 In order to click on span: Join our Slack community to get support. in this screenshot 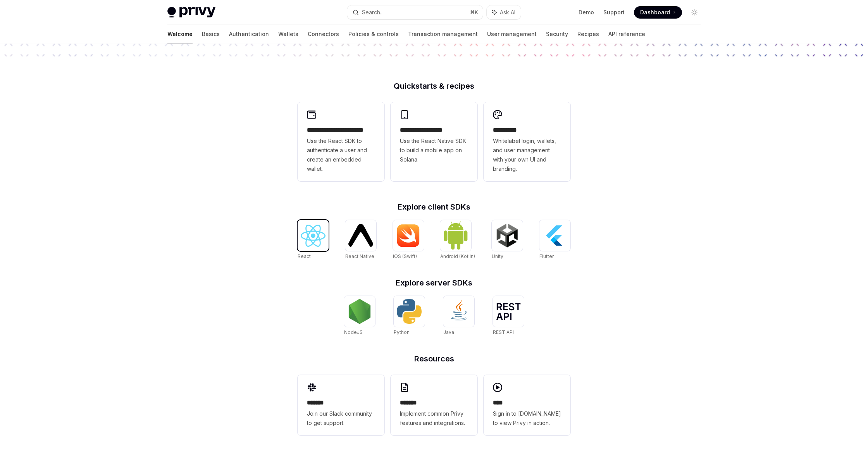, I will do `click(341, 418)`.